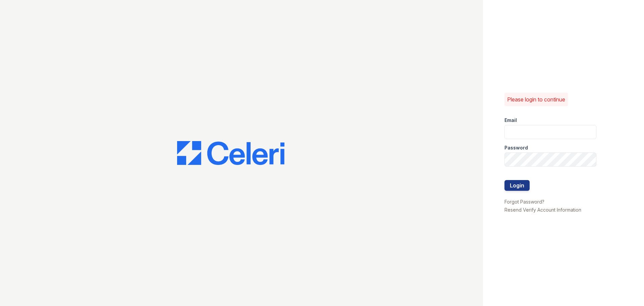 The height and width of the screenshot is (306, 644). What do you see at coordinates (517, 148) in the screenshot?
I see `label: Password` at bounding box center [517, 148].